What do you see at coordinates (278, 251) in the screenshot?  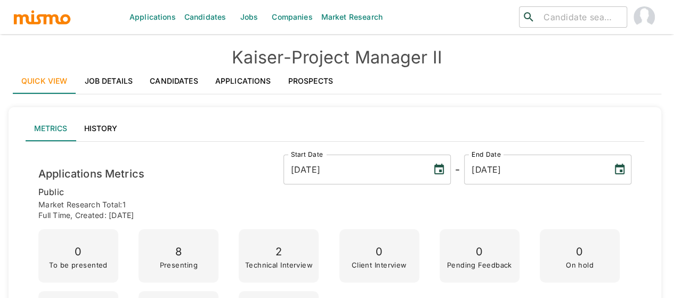 I see `p: 2` at bounding box center [278, 251].